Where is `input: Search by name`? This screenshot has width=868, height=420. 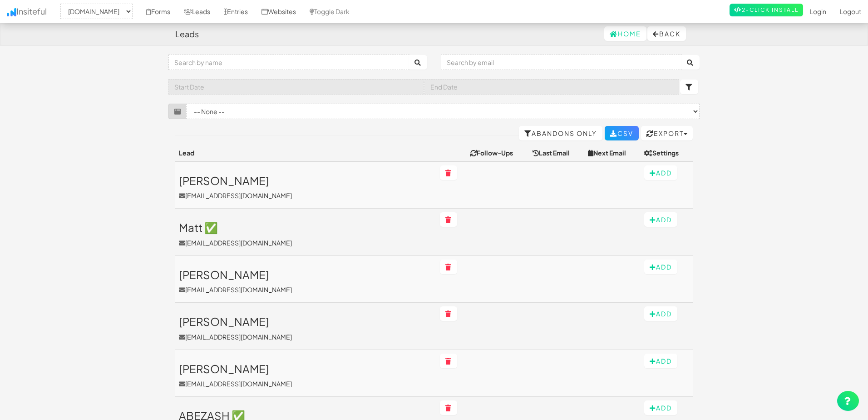
input: Search by name is located at coordinates (289, 62).